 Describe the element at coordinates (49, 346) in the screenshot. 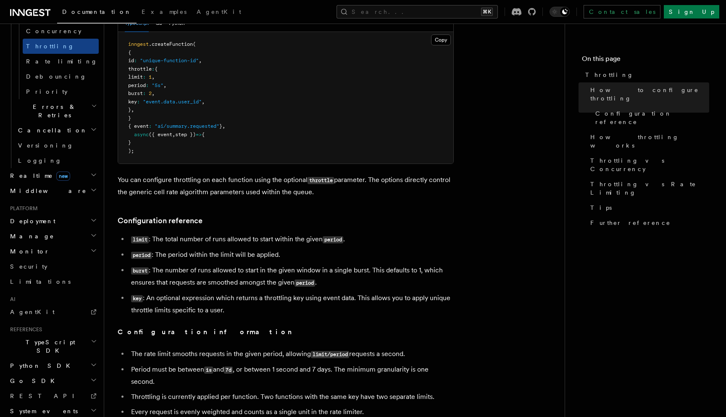

I see `span: TypeScript SDK` at that location.